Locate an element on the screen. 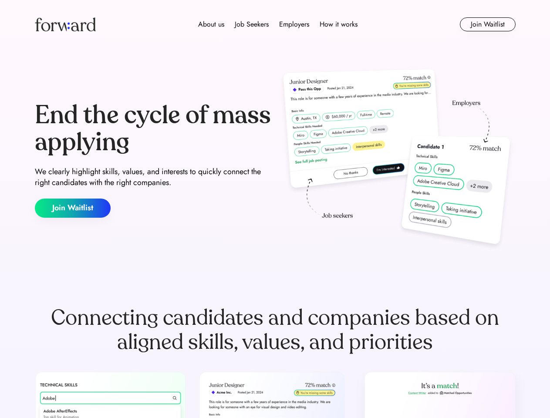 This screenshot has width=550, height=418. img: Forward logo is located at coordinates (65, 24).